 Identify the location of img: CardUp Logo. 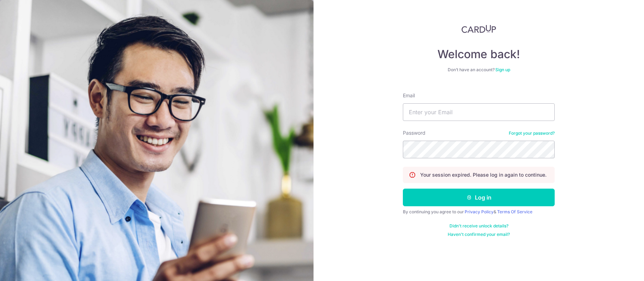
(479, 29).